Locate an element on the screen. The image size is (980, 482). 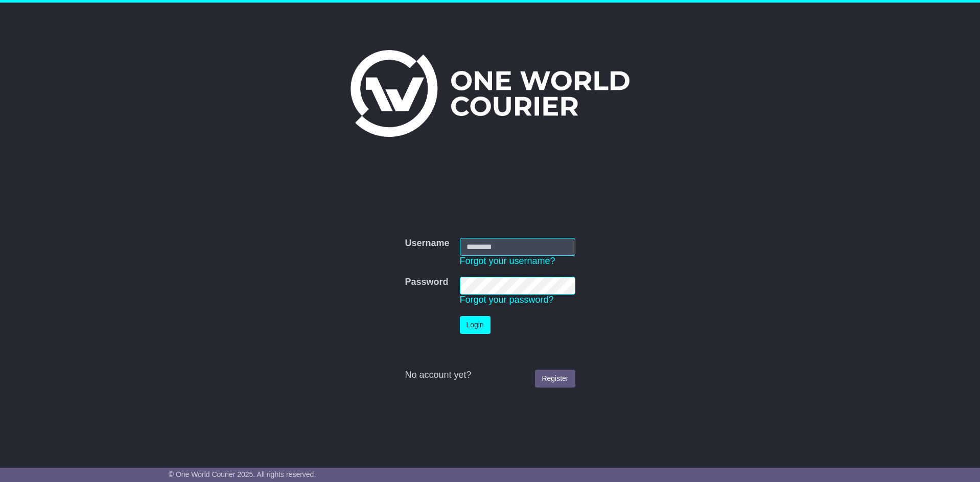
a: Register is located at coordinates (555, 379).